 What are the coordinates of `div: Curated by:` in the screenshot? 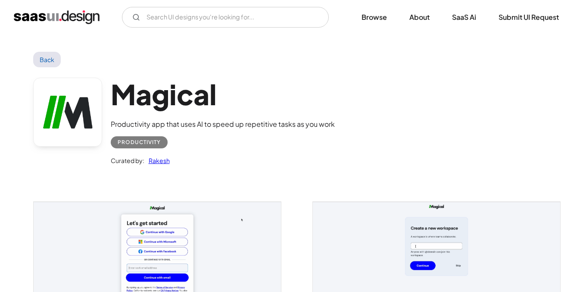 It's located at (128, 160).